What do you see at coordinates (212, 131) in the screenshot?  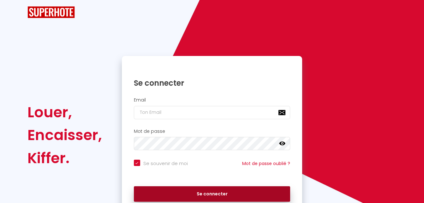 I see `h2: Mot de passe` at bounding box center [212, 131].